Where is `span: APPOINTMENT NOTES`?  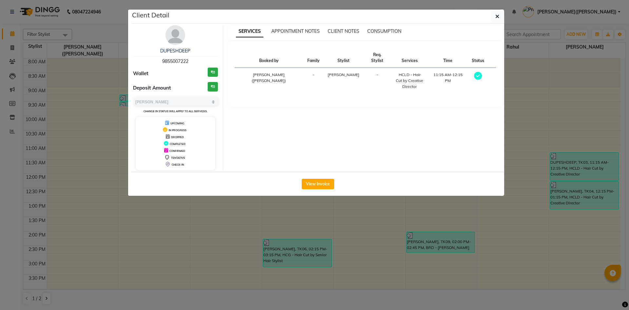
span: APPOINTMENT NOTES is located at coordinates (296, 31).